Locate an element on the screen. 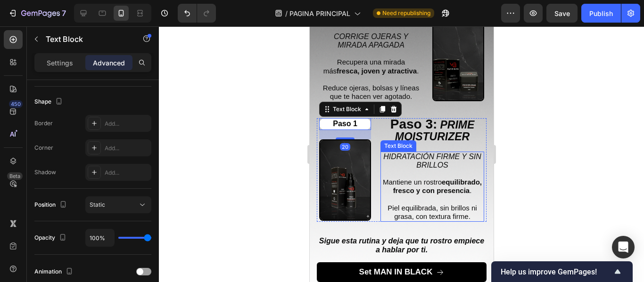  strong: PRIME MOISTURIZER is located at coordinates (125, 104).